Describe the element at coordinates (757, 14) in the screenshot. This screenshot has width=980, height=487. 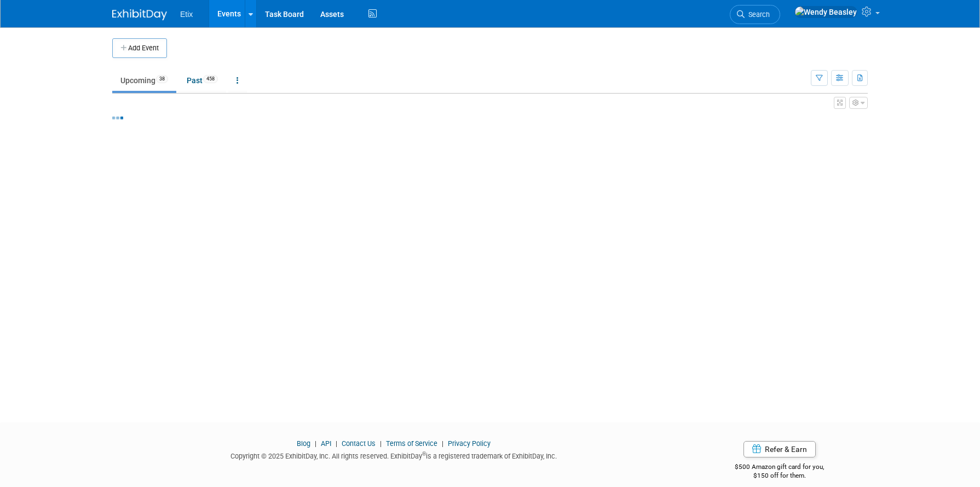
I see `span: Search` at that location.